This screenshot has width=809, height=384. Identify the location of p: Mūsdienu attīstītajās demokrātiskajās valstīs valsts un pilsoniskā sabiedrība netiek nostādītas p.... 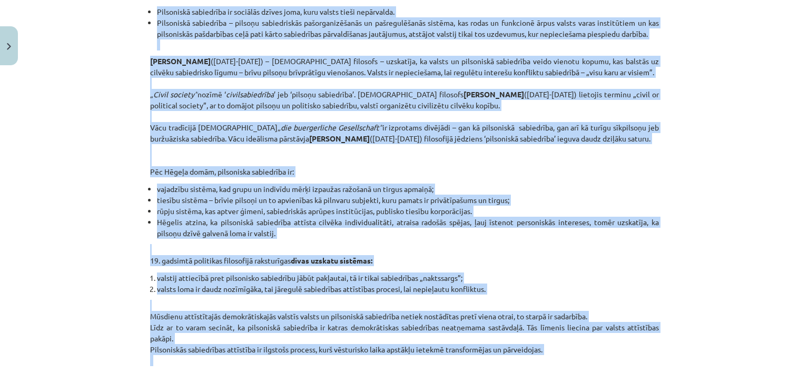
(404, 333).